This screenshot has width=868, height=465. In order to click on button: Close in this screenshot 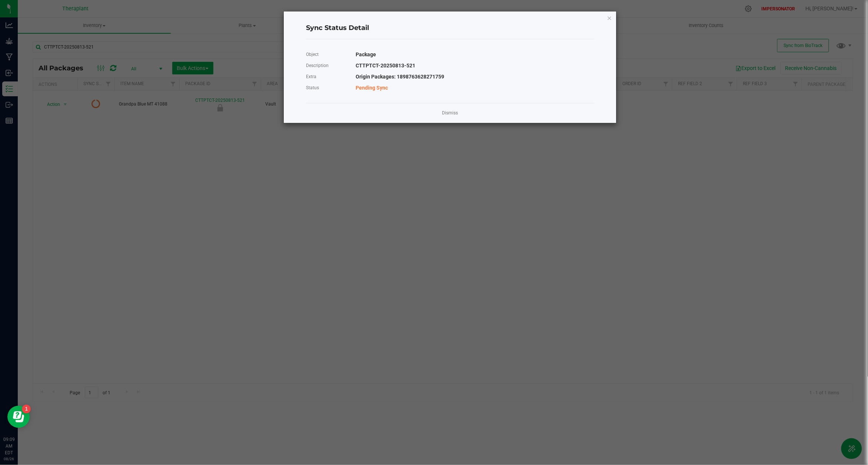, I will do `click(610, 18)`.